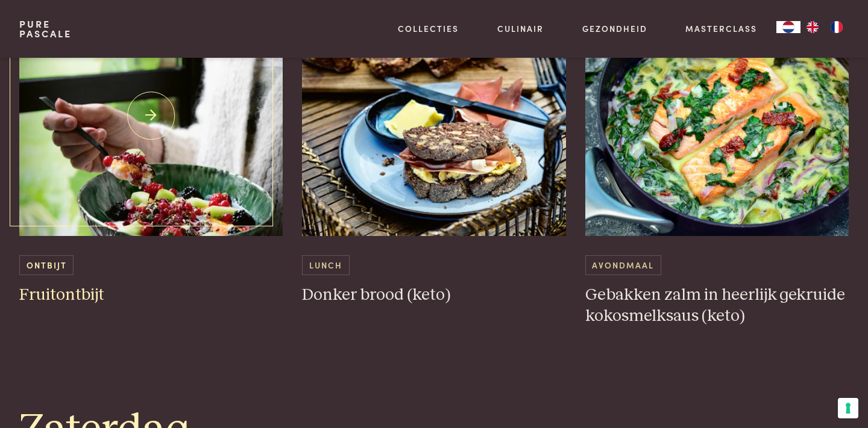  Describe the element at coordinates (836, 27) in the screenshot. I see `a: FR` at that location.